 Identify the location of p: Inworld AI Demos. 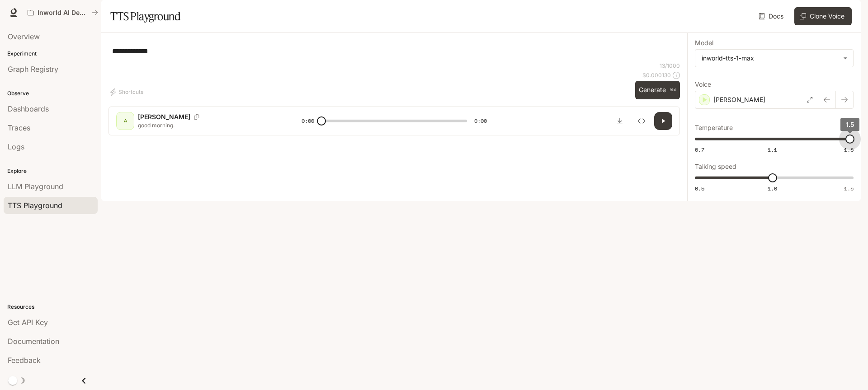
(63, 13).